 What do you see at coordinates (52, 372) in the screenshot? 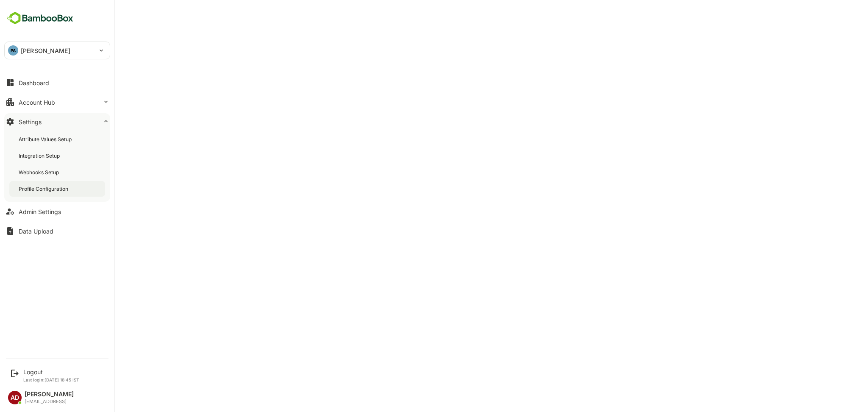
I see `div: Logout` at bounding box center [52, 372].